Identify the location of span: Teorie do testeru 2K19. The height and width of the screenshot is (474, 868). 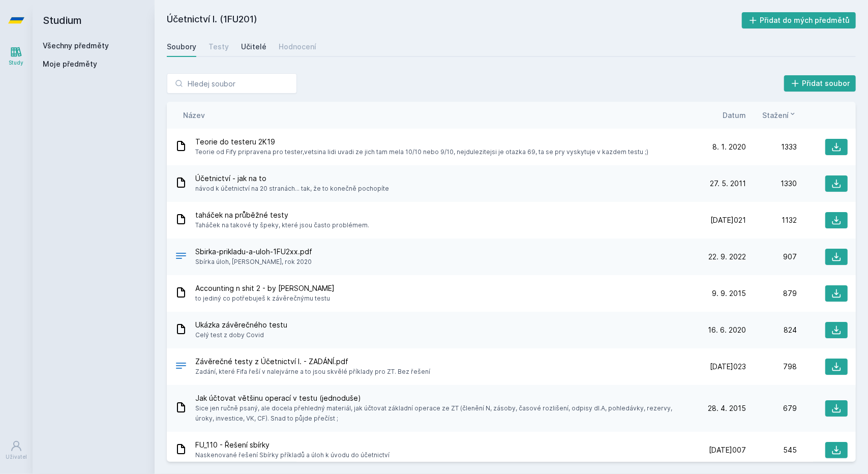
(421, 142).